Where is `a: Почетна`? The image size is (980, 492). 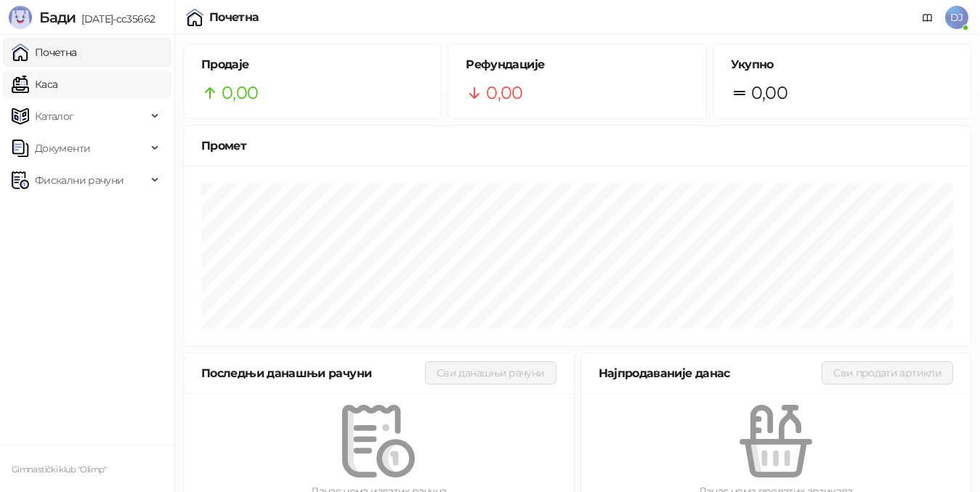
a: Почетна is located at coordinates (44, 52).